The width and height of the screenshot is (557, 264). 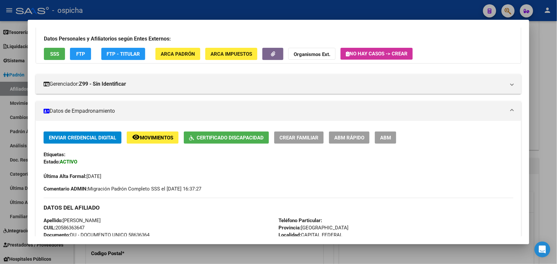 I want to click on span: No hay casos -> Crear, so click(x=377, y=54).